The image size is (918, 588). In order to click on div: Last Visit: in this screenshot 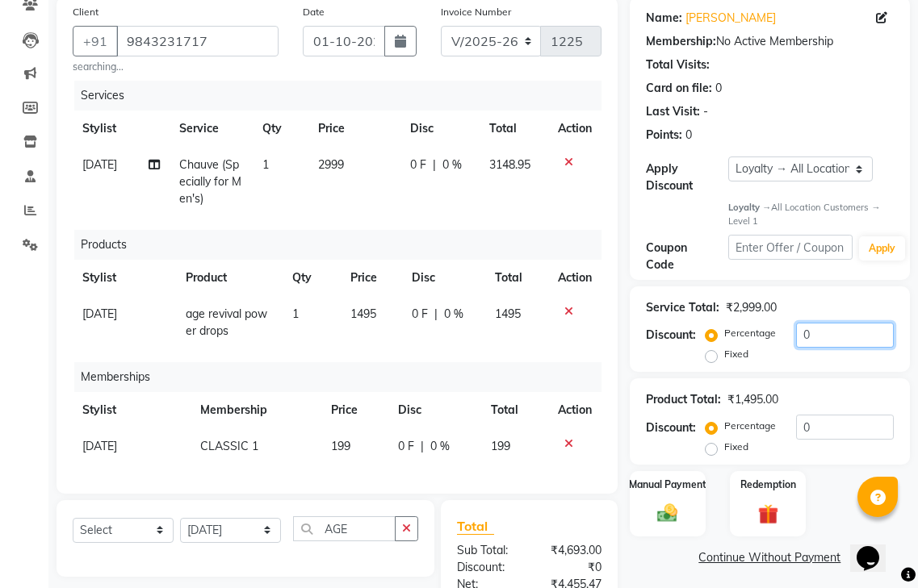, I will do `click(672, 111)`.